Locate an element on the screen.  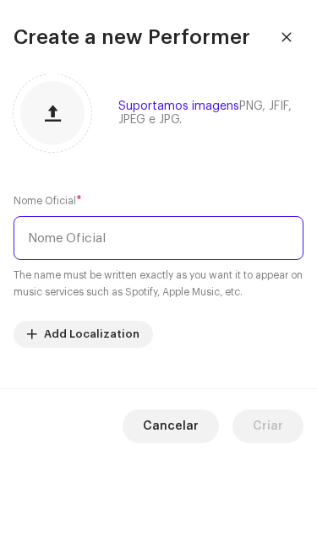
button: Add Localization is located at coordinates (83, 334).